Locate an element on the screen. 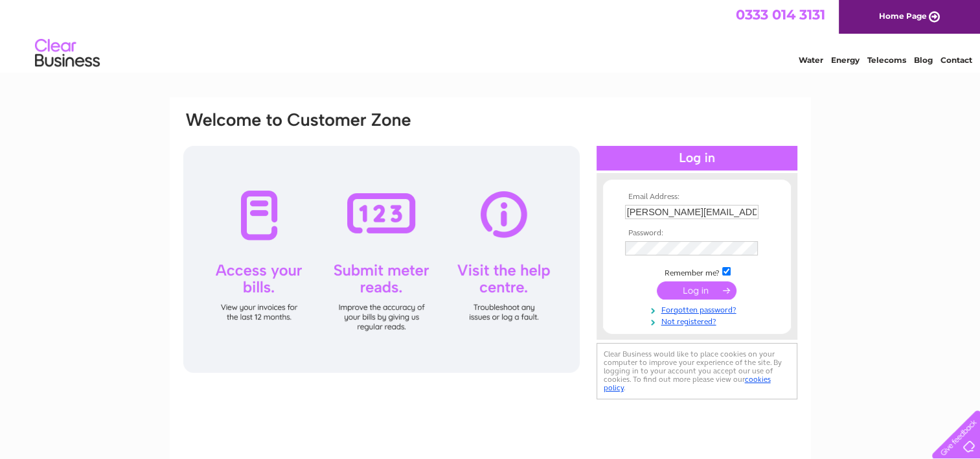 This screenshot has height=459, width=980. td: Remember me? is located at coordinates (697, 271).